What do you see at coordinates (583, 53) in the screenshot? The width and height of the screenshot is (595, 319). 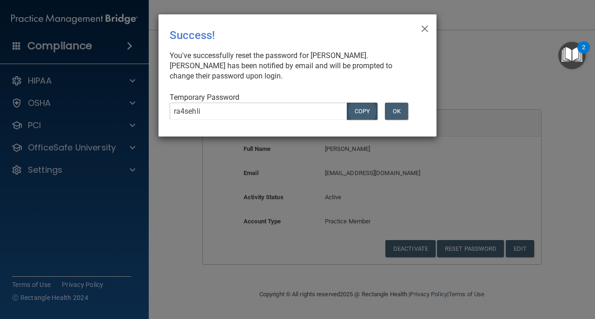 I see `div: 2` at bounding box center [583, 53].